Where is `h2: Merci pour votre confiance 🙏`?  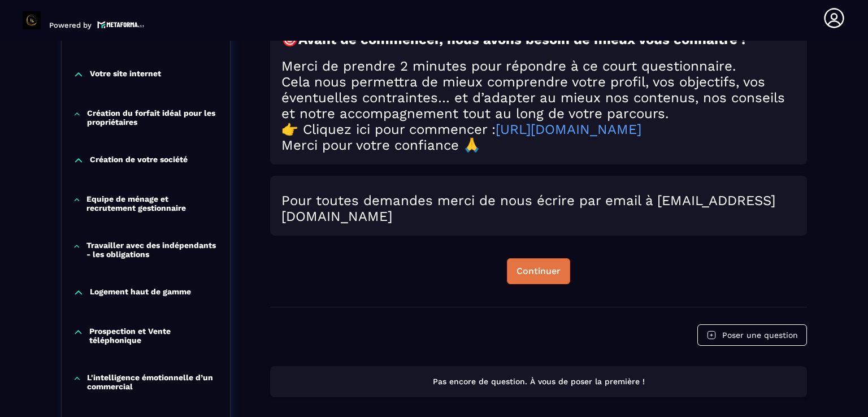
h2: Merci pour votre confiance 🙏 is located at coordinates (539, 145).